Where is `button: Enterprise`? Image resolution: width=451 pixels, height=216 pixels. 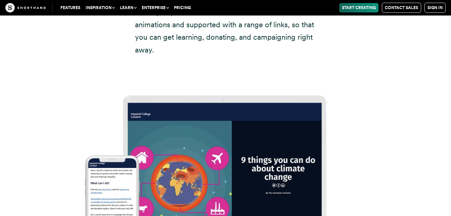
button: Enterprise is located at coordinates (155, 8).